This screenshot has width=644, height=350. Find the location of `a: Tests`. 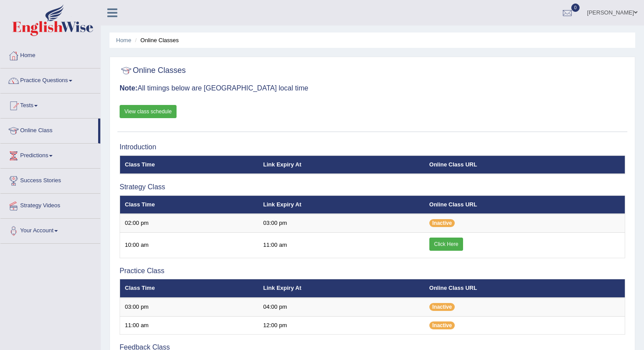

a: Tests is located at coordinates (50, 104).